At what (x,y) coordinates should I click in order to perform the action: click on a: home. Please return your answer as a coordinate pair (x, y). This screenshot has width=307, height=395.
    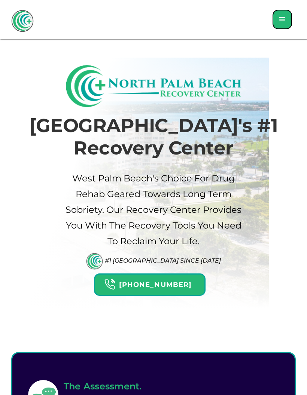
    Looking at the image, I should click on (22, 21).